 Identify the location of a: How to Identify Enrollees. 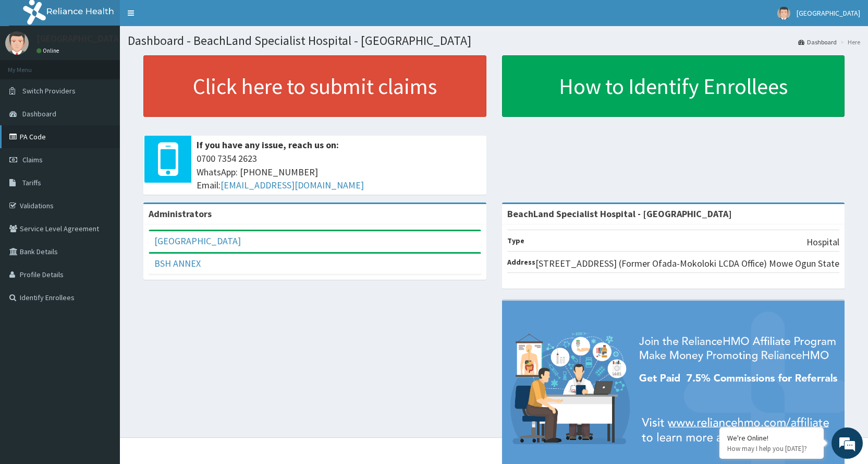
(674, 86).